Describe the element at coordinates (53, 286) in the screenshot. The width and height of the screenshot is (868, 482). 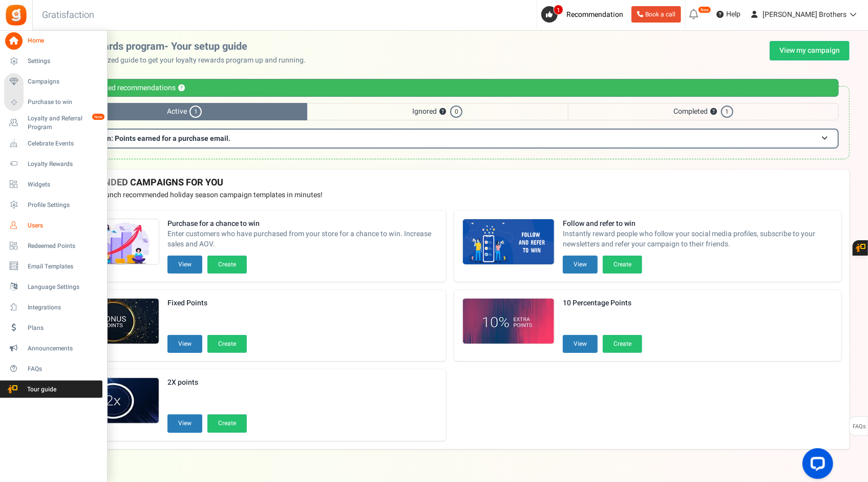
I see `a: Language Settings` at that location.